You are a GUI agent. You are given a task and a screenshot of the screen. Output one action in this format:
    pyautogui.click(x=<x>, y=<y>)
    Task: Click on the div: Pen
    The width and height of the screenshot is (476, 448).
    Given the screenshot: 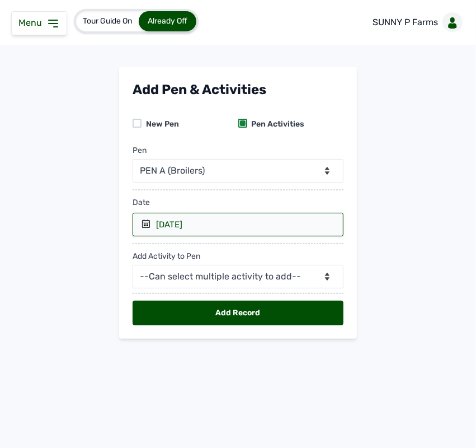 What is the action you would take?
    pyautogui.click(x=139, y=151)
    